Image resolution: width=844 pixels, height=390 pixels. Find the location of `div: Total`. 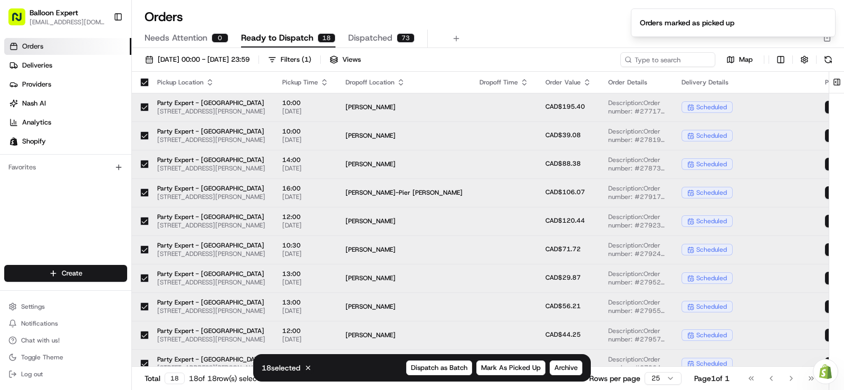

div: Total is located at coordinates (165, 378).